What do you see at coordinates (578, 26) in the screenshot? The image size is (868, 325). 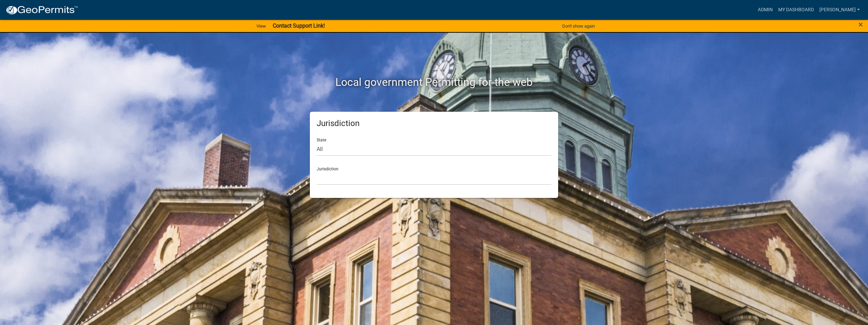 I see `button: Don't show again` at bounding box center [578, 26].